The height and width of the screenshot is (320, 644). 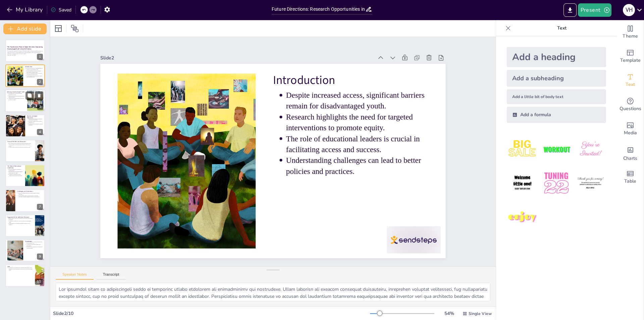 I want to click on p: Social and cultural barriers also play a significant role., so click(x=36, y=122).